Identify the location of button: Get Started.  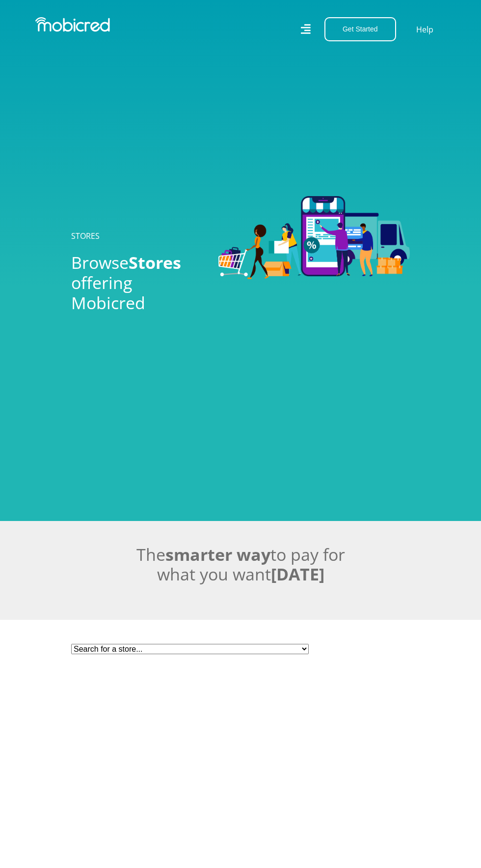
(361, 29).